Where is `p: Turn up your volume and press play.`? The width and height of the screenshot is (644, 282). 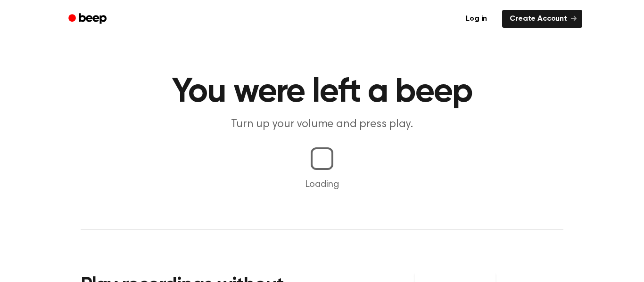
p: Turn up your volume and press play. is located at coordinates (322, 125).